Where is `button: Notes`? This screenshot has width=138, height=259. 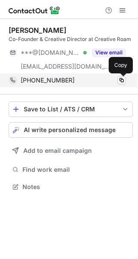
button: Notes is located at coordinates (71, 187).